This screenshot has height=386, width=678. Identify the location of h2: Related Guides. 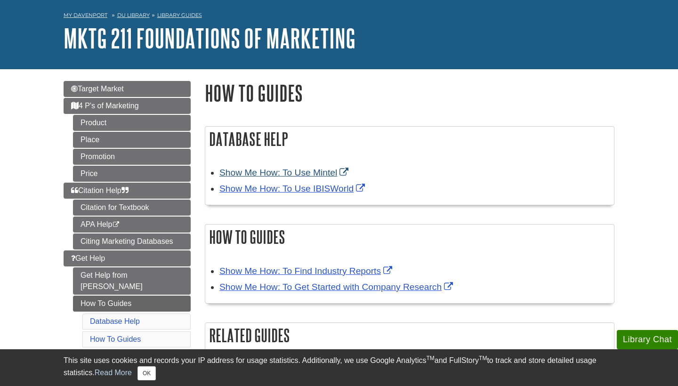
(410, 335).